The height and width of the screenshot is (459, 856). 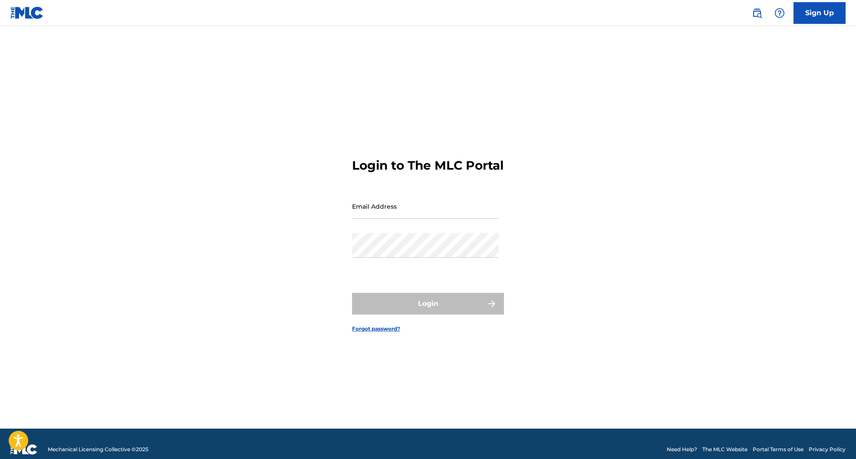 I want to click on a: Portal Terms of Use, so click(x=778, y=450).